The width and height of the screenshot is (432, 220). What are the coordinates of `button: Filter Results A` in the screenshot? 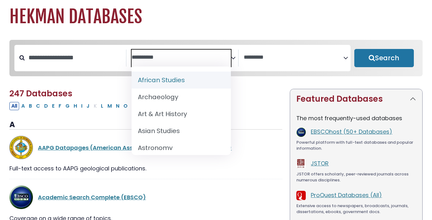 It's located at (23, 106).